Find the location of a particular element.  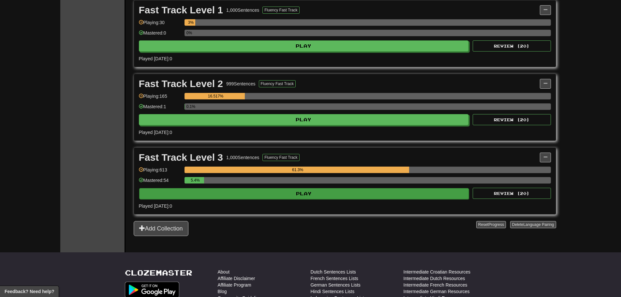

button: Add Collection is located at coordinates (161, 228).